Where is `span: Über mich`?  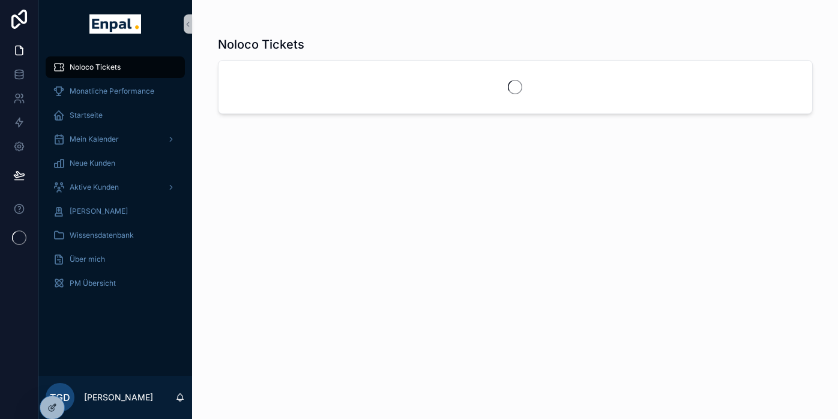 span: Über mich is located at coordinates (87, 259).